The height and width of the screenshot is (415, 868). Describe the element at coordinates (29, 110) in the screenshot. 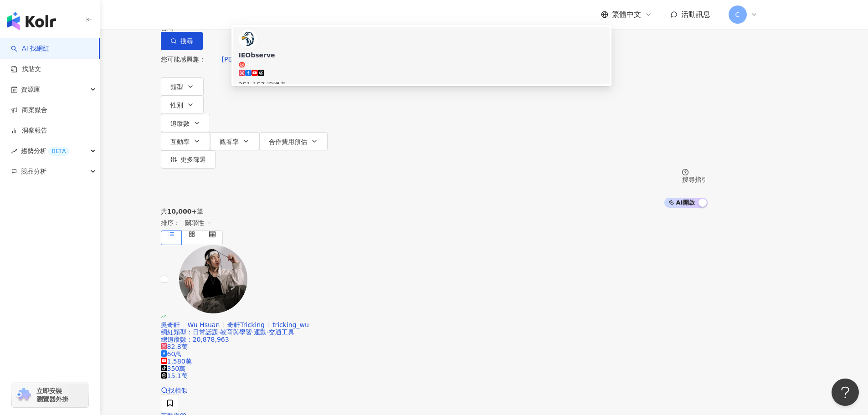

I see `a: 商案媒合` at that location.